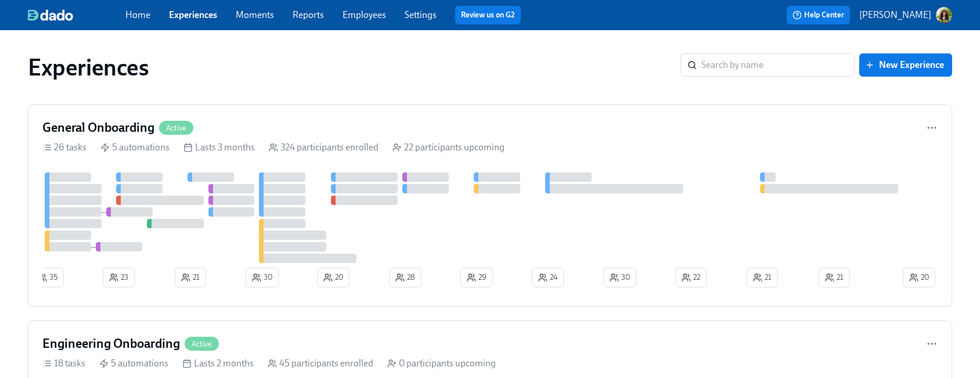  What do you see at coordinates (88, 67) in the screenshot?
I see `h1: Experiences` at bounding box center [88, 67].